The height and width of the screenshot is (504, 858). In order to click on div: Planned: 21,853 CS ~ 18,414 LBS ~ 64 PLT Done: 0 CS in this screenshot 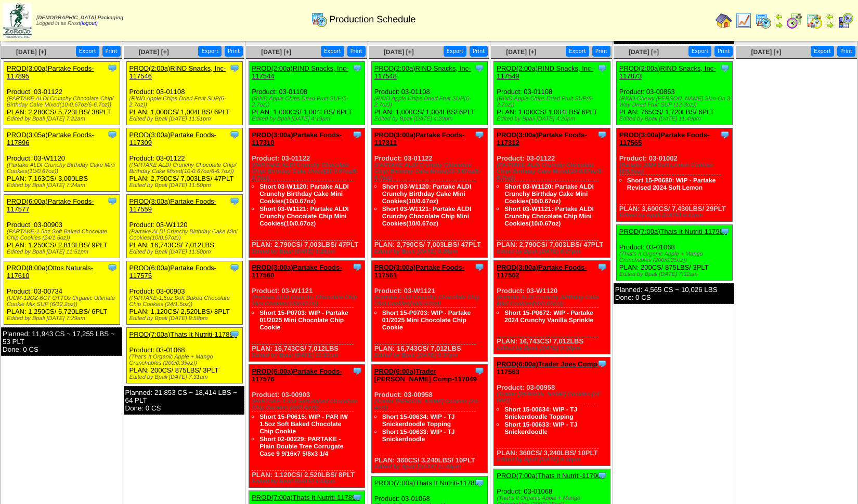, I will do `click(184, 400)`.